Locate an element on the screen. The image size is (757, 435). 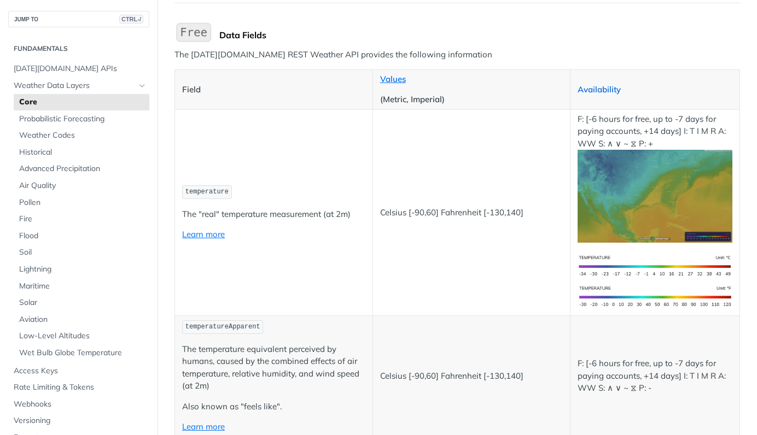
a: Weather Codes is located at coordinates (81, 136).